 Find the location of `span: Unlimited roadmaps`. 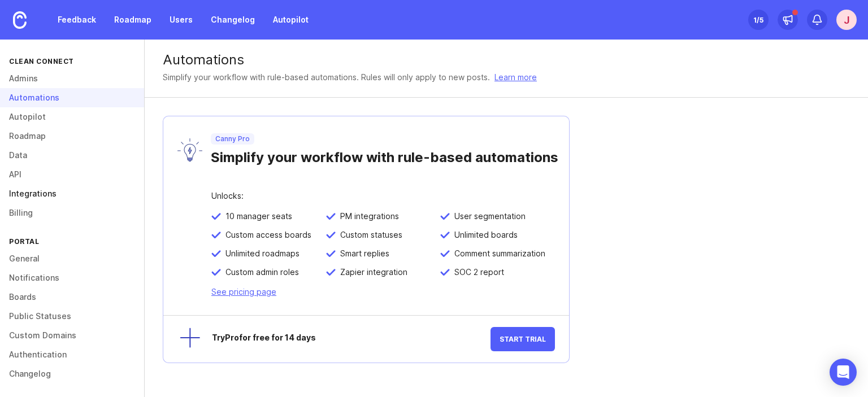

span: Unlimited roadmaps is located at coordinates (260, 253).